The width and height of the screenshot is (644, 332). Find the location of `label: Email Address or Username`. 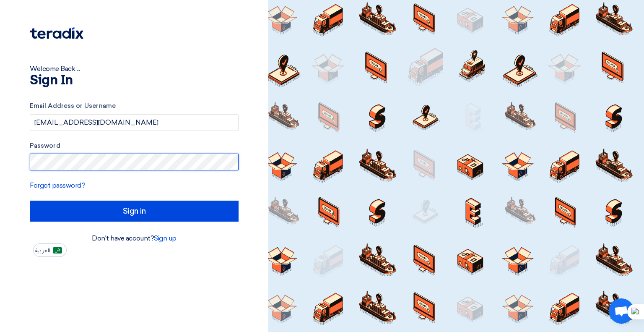

label: Email Address or Username is located at coordinates (134, 106).